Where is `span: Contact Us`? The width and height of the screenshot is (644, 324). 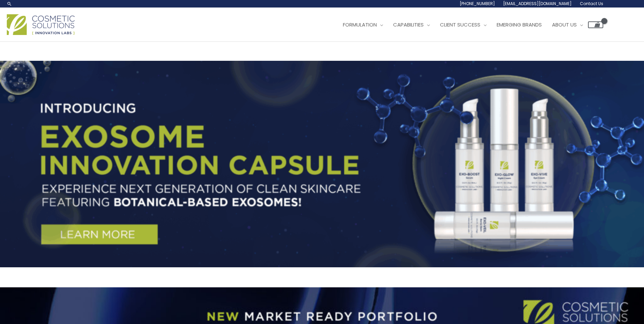
span: Contact Us is located at coordinates (591, 4).